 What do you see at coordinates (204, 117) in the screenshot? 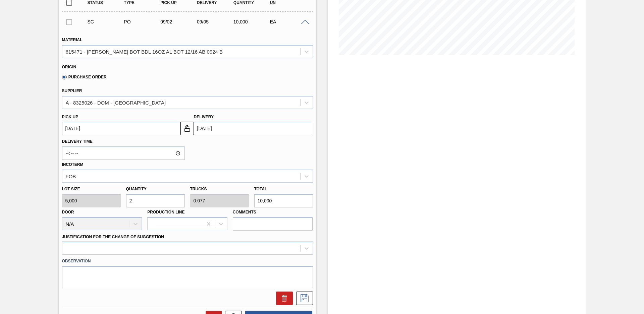
I see `label: Delivery` at bounding box center [204, 117].